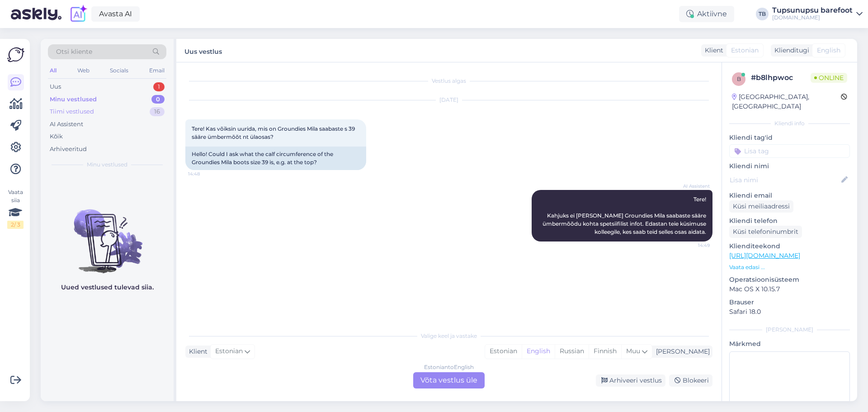 Image resolution: width=868 pixels, height=412 pixels. What do you see at coordinates (789, 166) in the screenshot?
I see `p: Kliendi nimi` at bounding box center [789, 166].